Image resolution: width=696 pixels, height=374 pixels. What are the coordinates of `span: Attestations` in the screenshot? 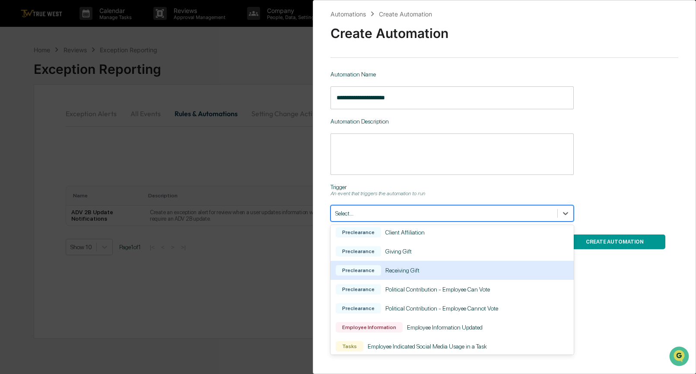 It's located at (89, 113).